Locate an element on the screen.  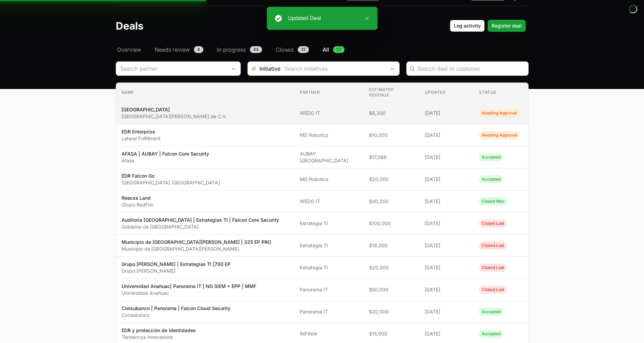
th: Updated is located at coordinates (446, 92).